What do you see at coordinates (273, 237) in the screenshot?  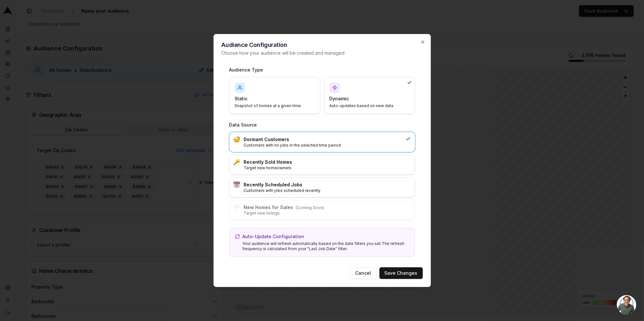 I see `p: Auto-Update Configuration` at bounding box center [273, 237].